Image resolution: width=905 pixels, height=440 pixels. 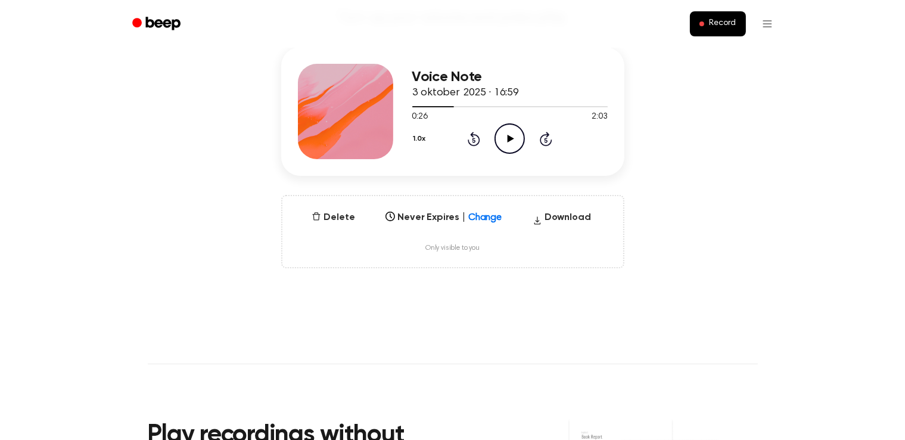 I want to click on button: Record, so click(x=718, y=24).